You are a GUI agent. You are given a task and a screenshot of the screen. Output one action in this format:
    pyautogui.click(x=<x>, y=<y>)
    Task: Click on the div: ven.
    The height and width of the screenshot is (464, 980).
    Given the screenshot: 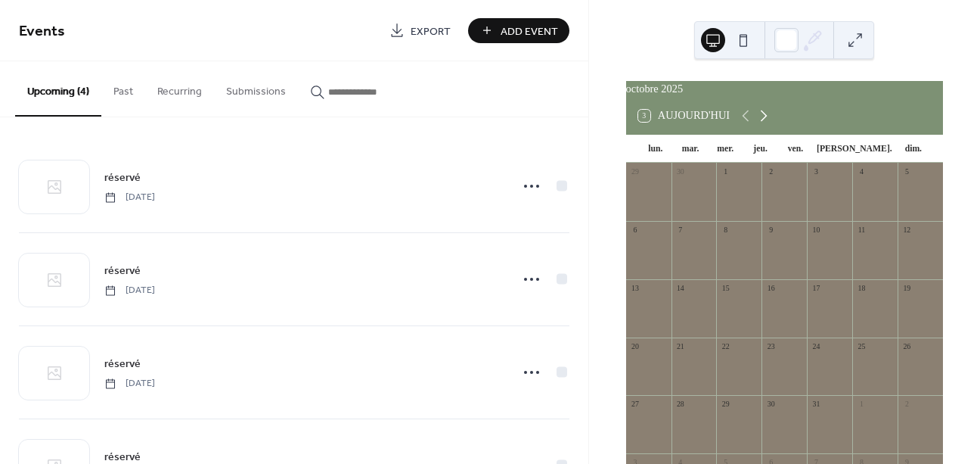 What is the action you would take?
    pyautogui.click(x=795, y=149)
    